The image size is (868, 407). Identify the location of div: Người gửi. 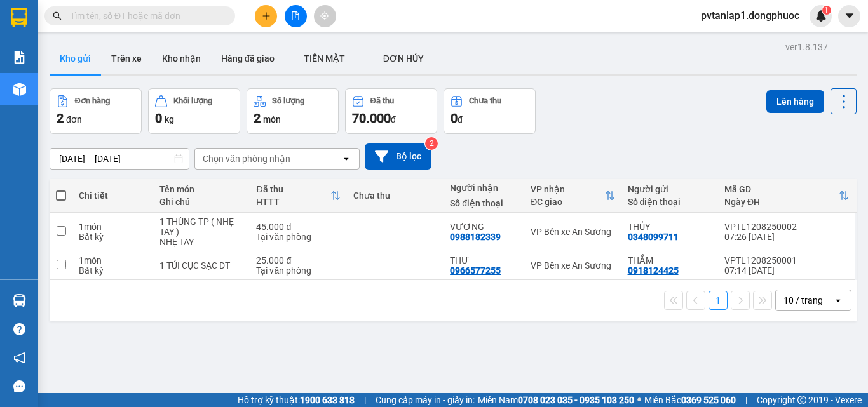
(669, 189).